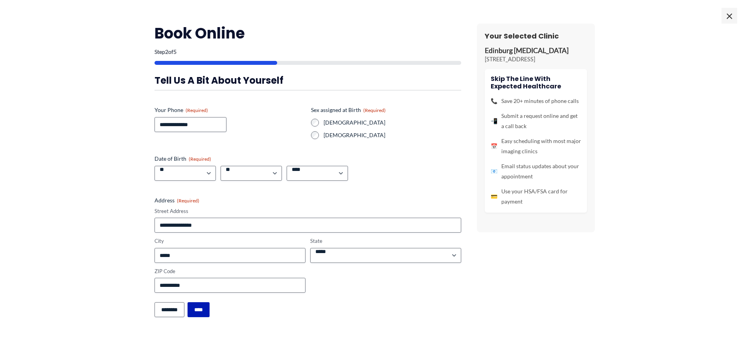 The width and height of the screenshot is (749, 358). Describe the element at coordinates (536, 83) in the screenshot. I see `h4: Skip the line with Expected Healthcare` at that location.